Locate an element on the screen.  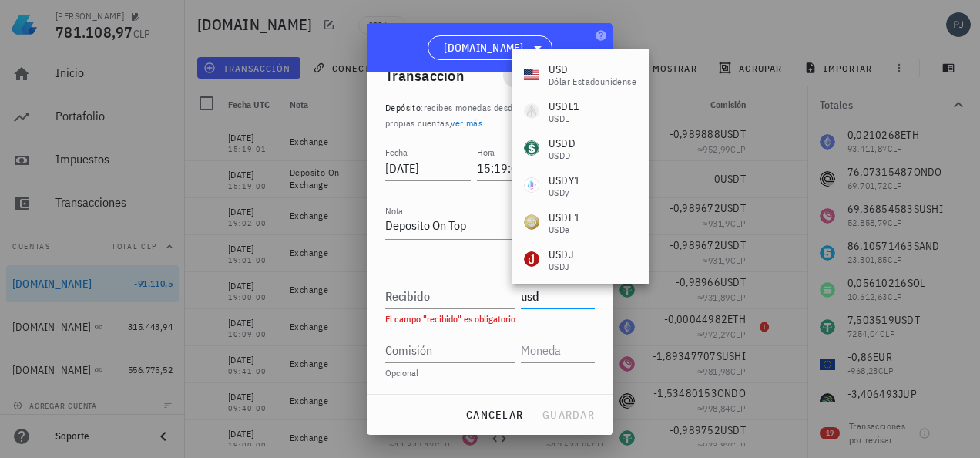
div: El campo "recibido" es obligatorio is located at coordinates (490, 319).